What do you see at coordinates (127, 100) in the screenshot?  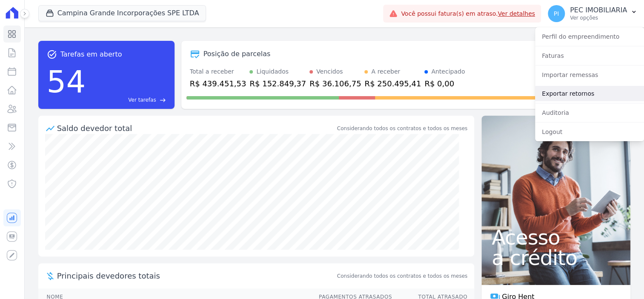 I see `a: Ver tarefas east` at bounding box center [127, 100].